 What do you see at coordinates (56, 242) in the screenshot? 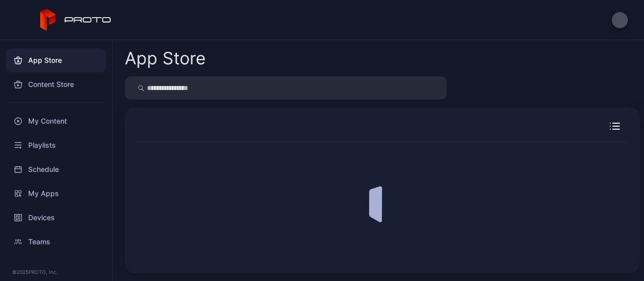
I see `div: Teams` at bounding box center [56, 242].